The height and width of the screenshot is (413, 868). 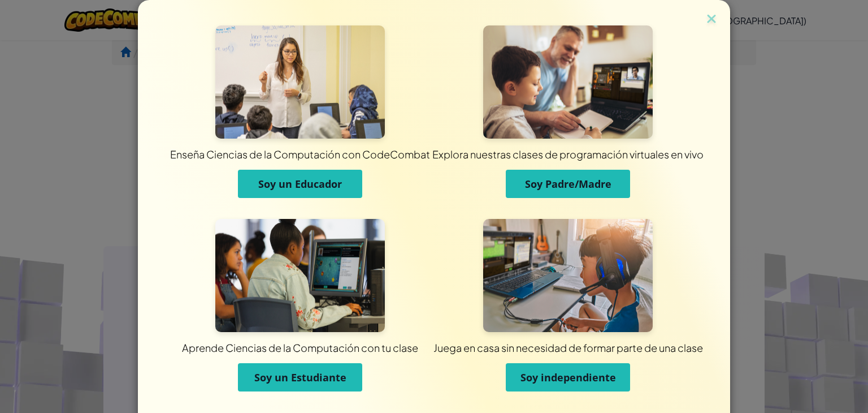 What do you see at coordinates (300, 377) in the screenshot?
I see `button: Soy un Estudiante` at bounding box center [300, 377].